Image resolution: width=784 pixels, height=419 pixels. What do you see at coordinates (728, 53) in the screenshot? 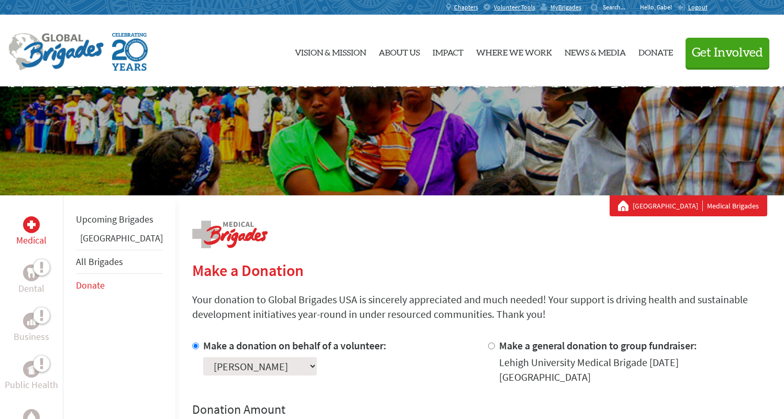
I see `span: Get Involved` at bounding box center [728, 53].